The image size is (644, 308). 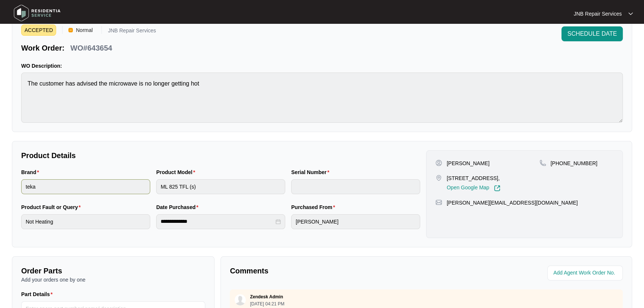 What do you see at coordinates (586, 273) in the screenshot?
I see `input: Add Agent Work Order No.` at bounding box center [586, 273].